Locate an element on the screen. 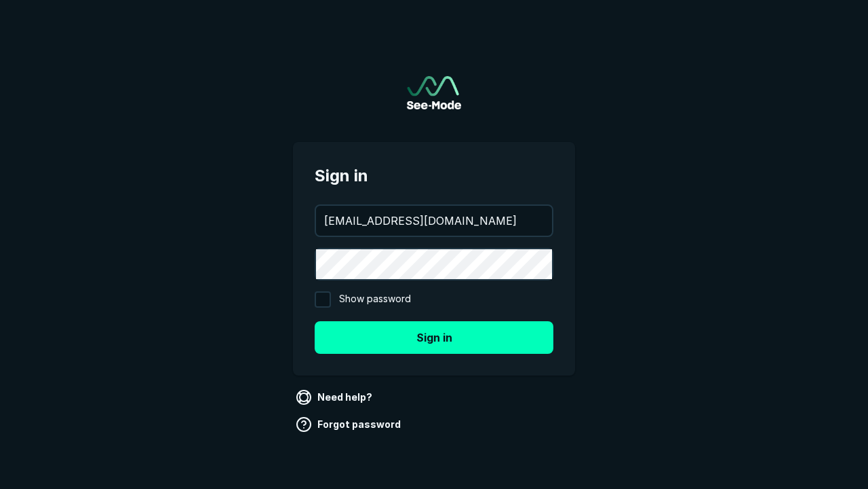 This screenshot has width=868, height=489. span: Sign in is located at coordinates (434, 176).